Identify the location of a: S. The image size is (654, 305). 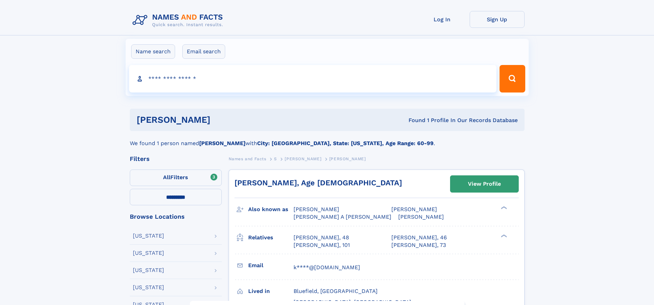
(275, 158).